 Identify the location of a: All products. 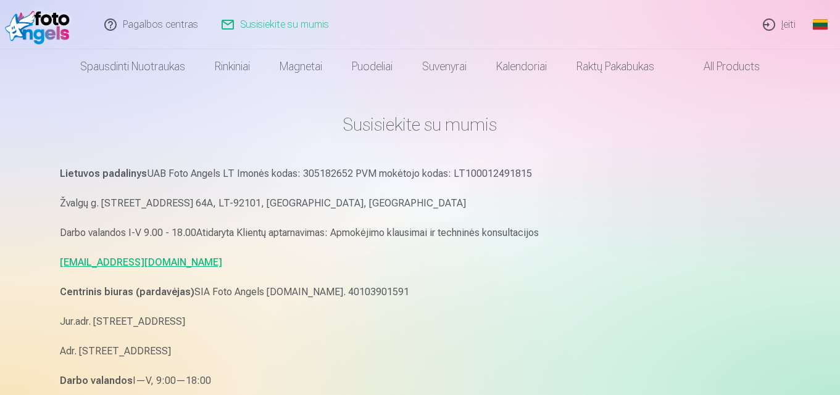
(721, 67).